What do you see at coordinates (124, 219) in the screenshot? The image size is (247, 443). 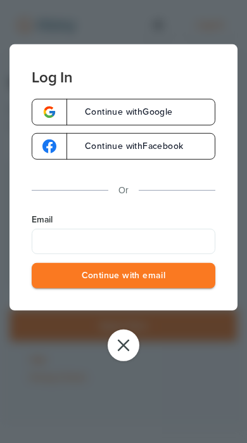 I see `label: Email` at bounding box center [124, 219].